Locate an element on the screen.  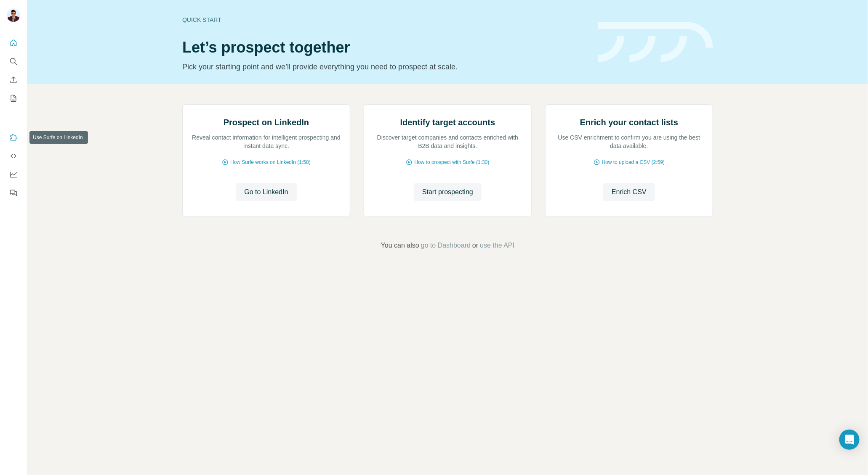
button: Go to LinkedIn is located at coordinates (266, 192).